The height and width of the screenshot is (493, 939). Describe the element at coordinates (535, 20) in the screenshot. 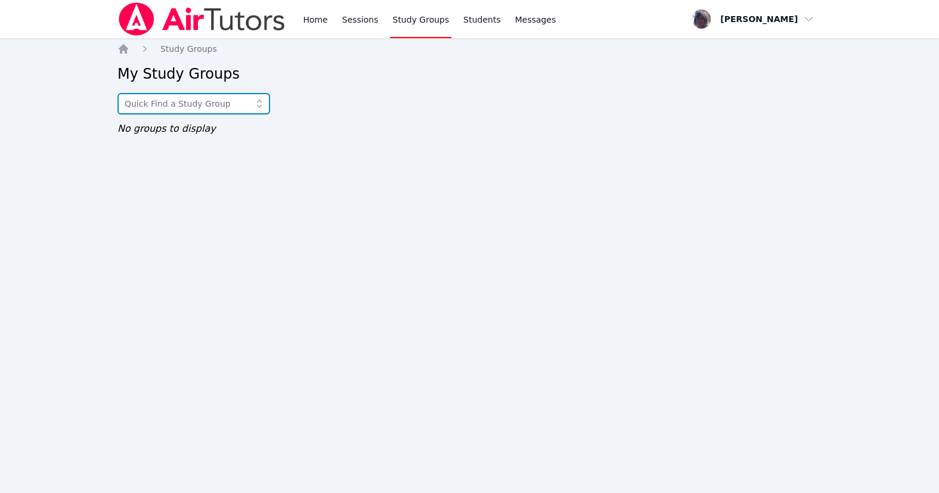

I see `span: Messages` at that location.